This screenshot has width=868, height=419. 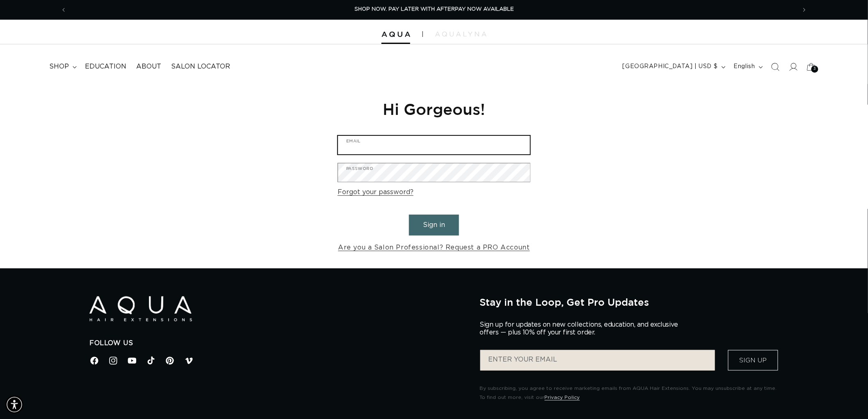 I want to click on button: English, so click(x=748, y=67).